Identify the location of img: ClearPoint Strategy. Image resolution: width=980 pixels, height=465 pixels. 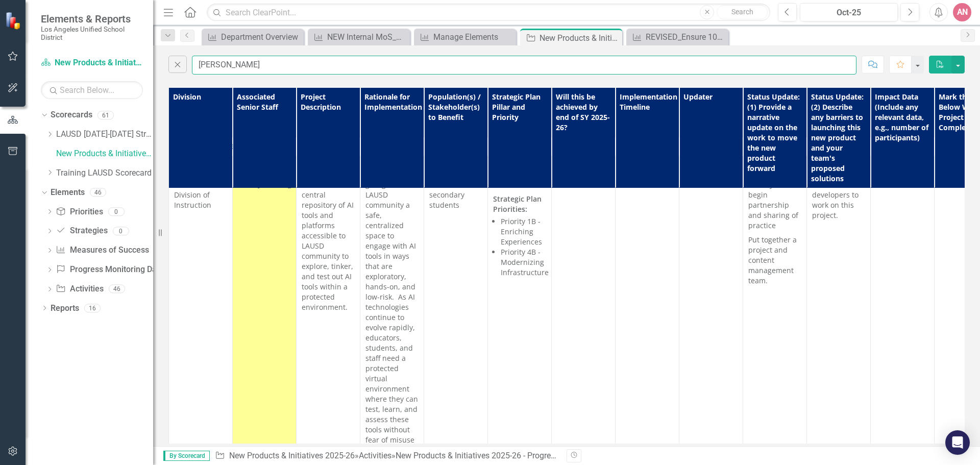
(14, 21).